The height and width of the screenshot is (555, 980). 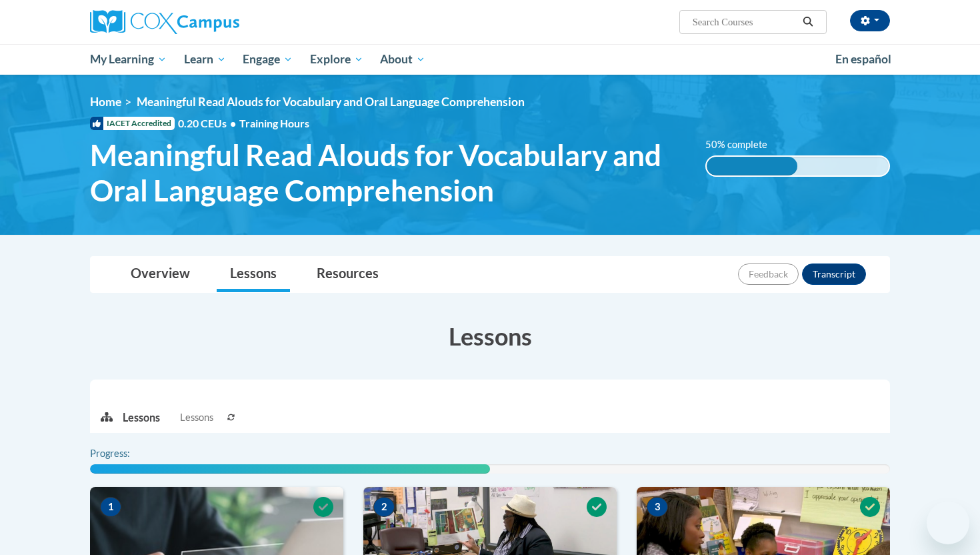 What do you see at coordinates (205, 59) in the screenshot?
I see `a: Learn` at bounding box center [205, 59].